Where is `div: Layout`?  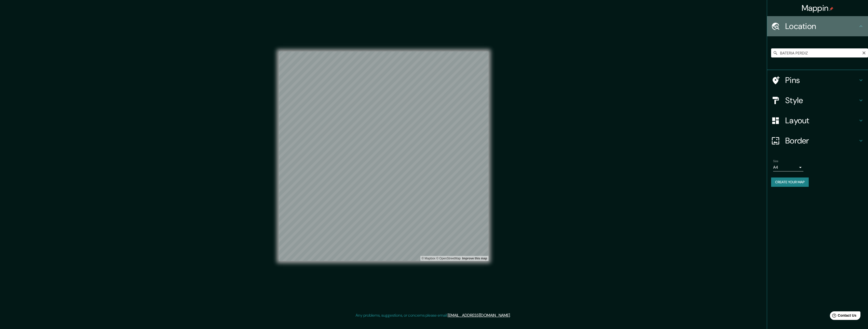
div: Layout is located at coordinates (817, 121).